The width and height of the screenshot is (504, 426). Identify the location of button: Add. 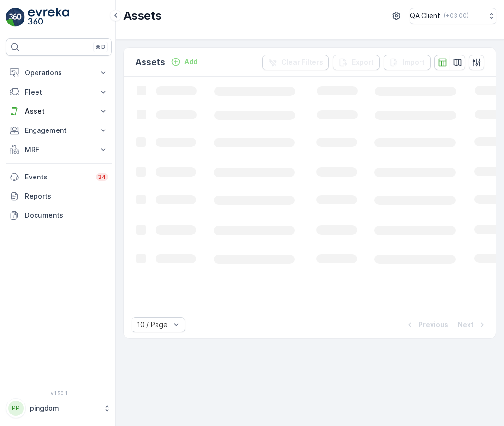
(184, 62).